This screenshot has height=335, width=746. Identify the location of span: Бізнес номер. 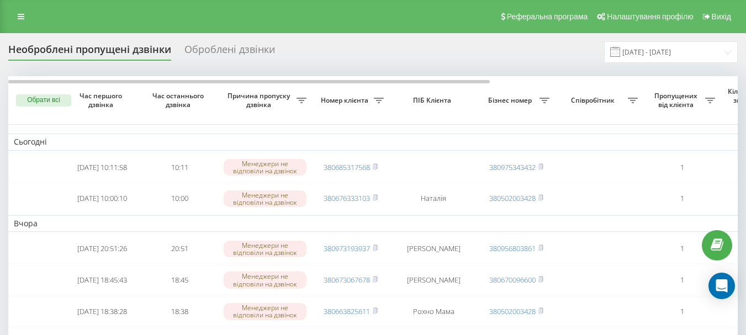
(512, 101).